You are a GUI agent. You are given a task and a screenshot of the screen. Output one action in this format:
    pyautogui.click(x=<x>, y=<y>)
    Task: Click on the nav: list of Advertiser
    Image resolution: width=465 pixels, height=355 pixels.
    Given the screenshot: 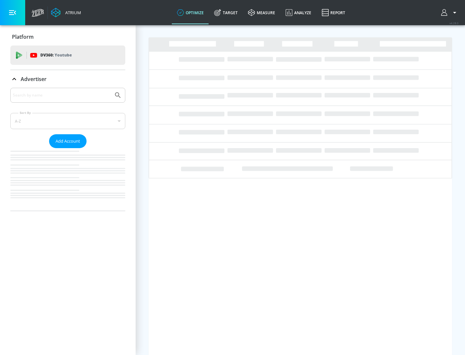 What is the action you would take?
    pyautogui.click(x=68, y=179)
    